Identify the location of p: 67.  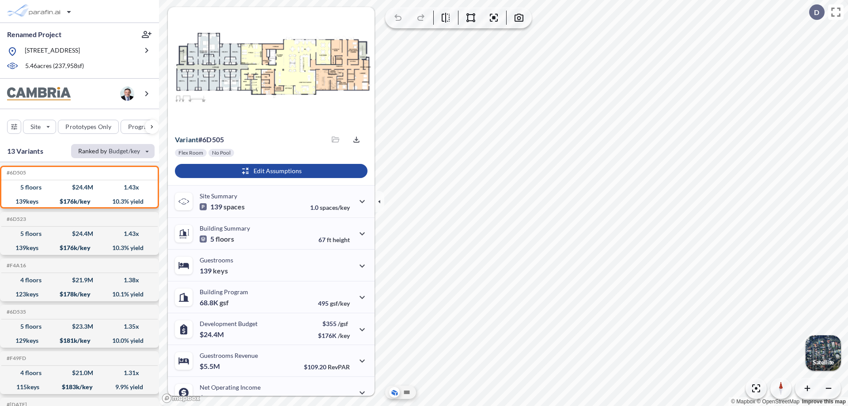
(334, 239).